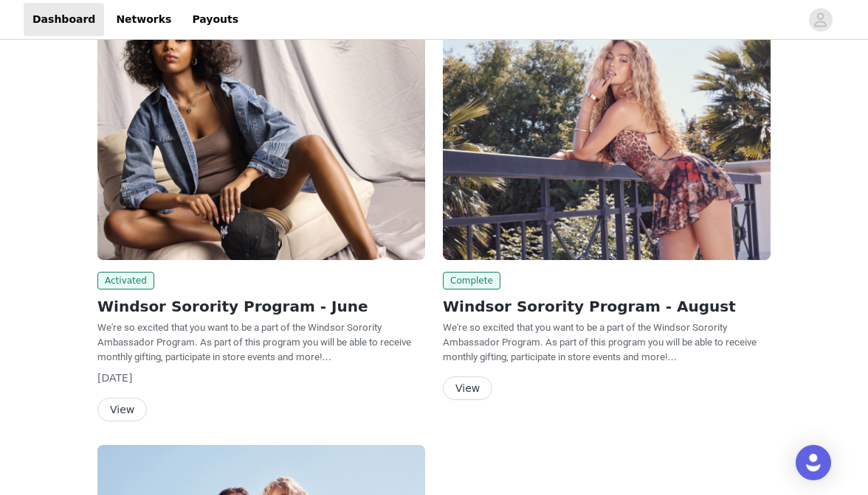  I want to click on h2: Windsor Sorority Program - August, so click(606, 307).